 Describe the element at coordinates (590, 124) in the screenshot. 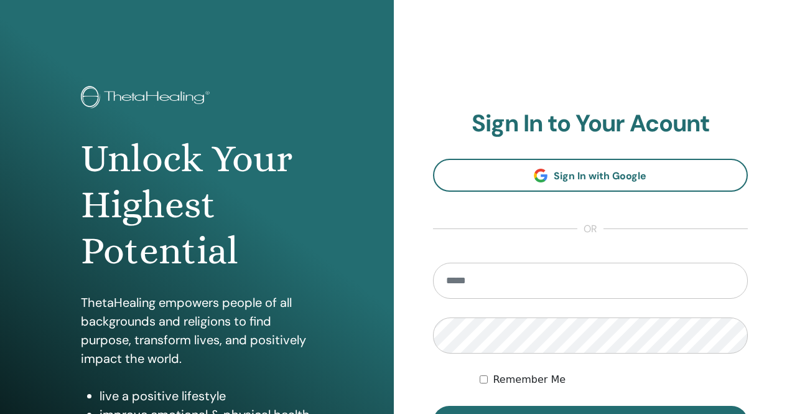

I see `h2: Sign In to Your Acount` at that location.